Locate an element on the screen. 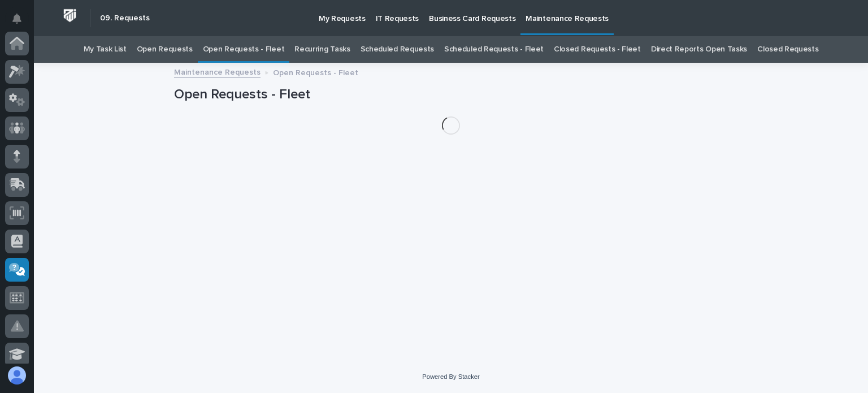 The width and height of the screenshot is (868, 393). a: My Task List is located at coordinates (105, 49).